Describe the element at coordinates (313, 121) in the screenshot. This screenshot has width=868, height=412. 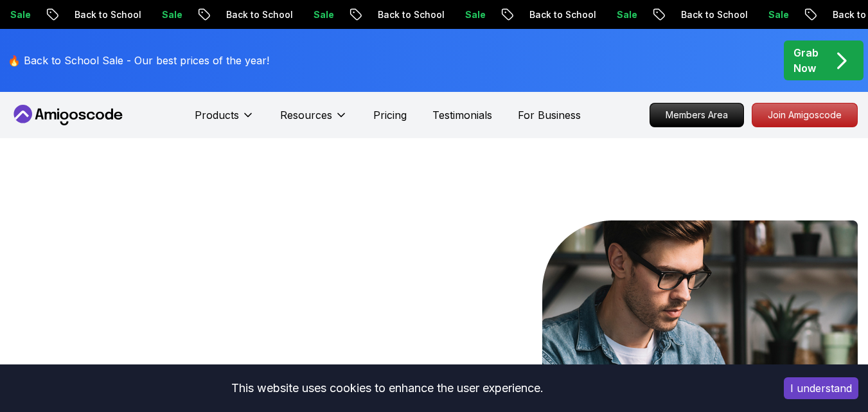
I see `button: Resources` at that location.